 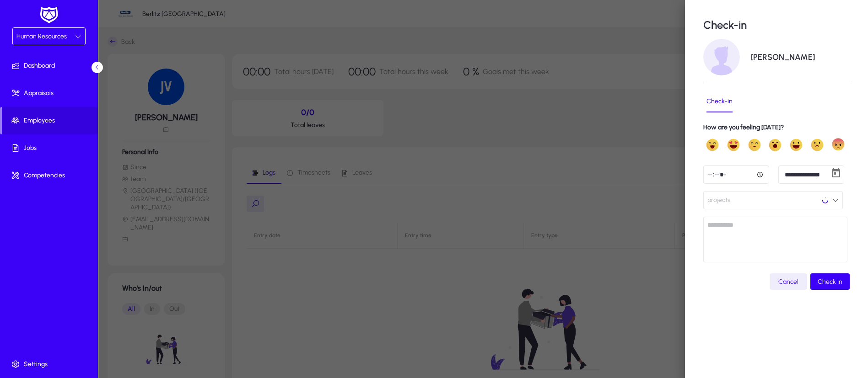 I want to click on a: Appraisals, so click(x=50, y=93).